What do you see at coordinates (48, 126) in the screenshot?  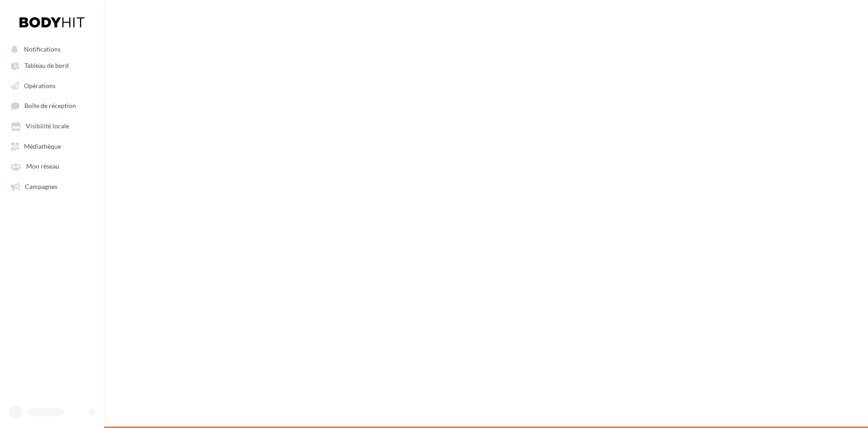 I see `span: Visibilité locale` at bounding box center [48, 126].